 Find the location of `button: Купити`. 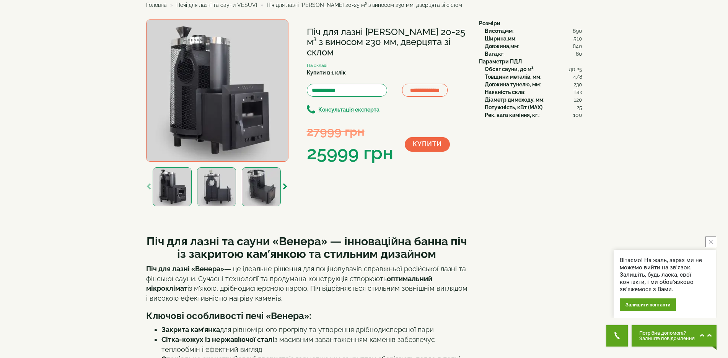

button: Купити is located at coordinates (427, 145).